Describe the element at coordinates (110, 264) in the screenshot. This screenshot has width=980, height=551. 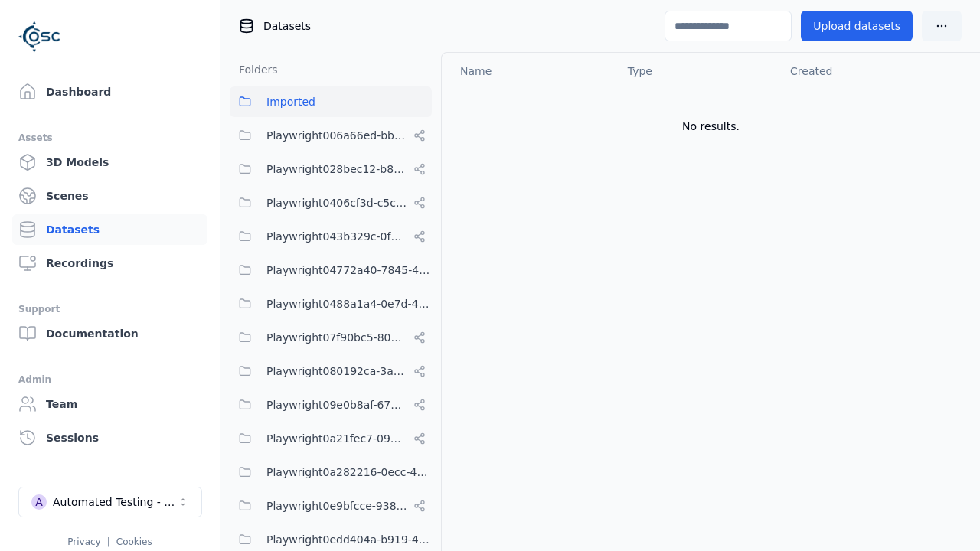
I see `a: Recordings` at that location.